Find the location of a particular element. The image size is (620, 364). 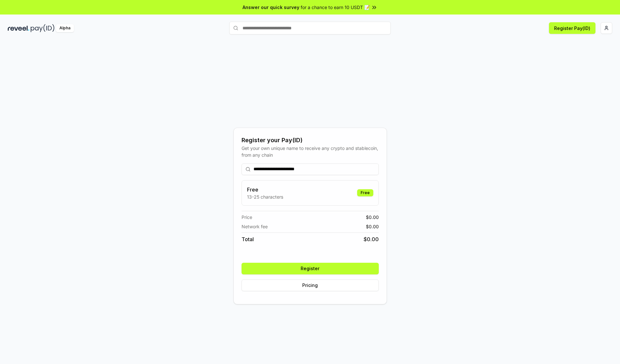

img: reveel_dark is located at coordinates (18, 28).